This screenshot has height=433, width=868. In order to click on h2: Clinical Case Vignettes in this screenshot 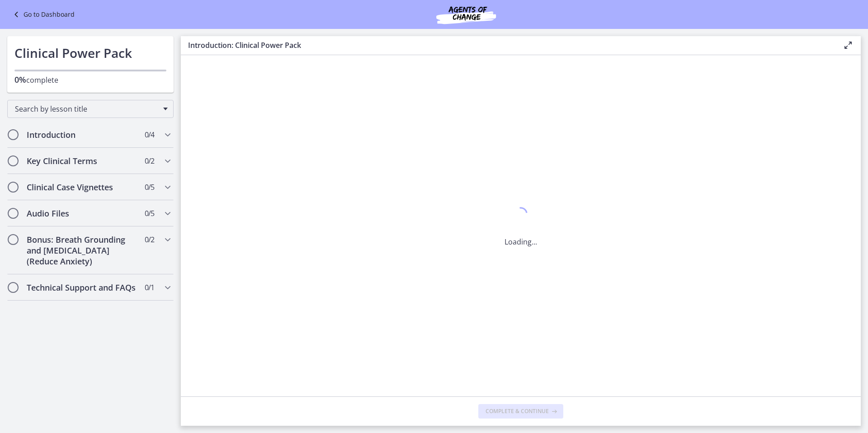, I will do `click(82, 187)`.